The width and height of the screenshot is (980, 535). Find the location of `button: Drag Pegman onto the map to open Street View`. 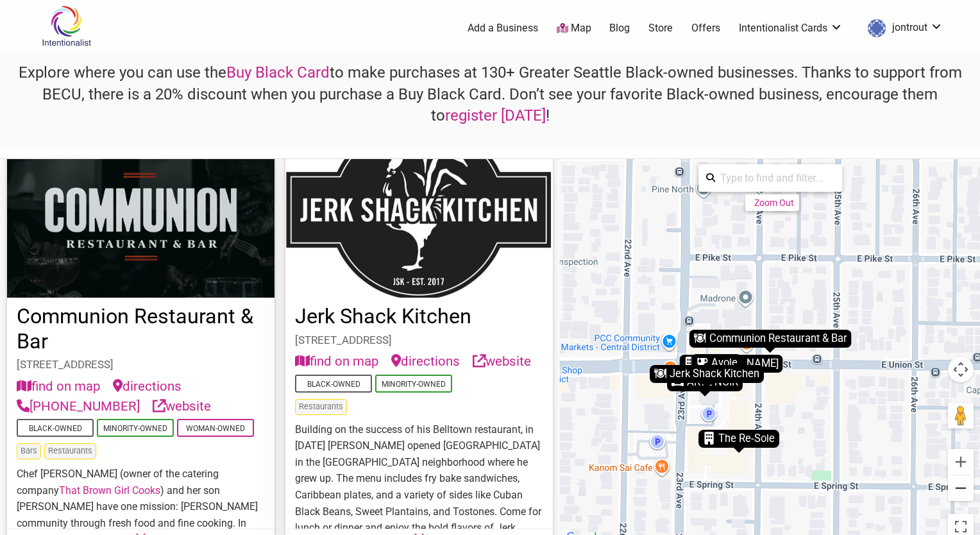

button: Drag Pegman onto the map to open Street View is located at coordinates (960, 416).